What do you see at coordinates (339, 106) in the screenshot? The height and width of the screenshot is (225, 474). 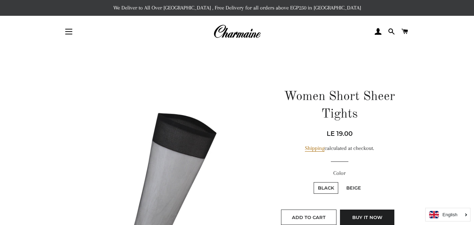 I see `h1: Women Short Sheer Tights` at bounding box center [339, 106].